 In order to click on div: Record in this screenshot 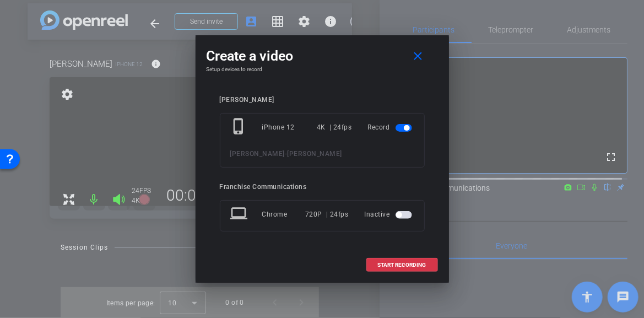, I will do `click(391, 127)`.